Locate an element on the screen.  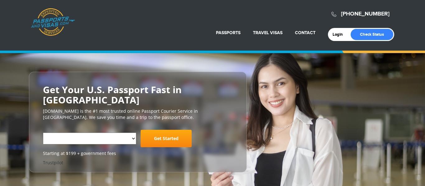
a: Check Status is located at coordinates (372, 35).